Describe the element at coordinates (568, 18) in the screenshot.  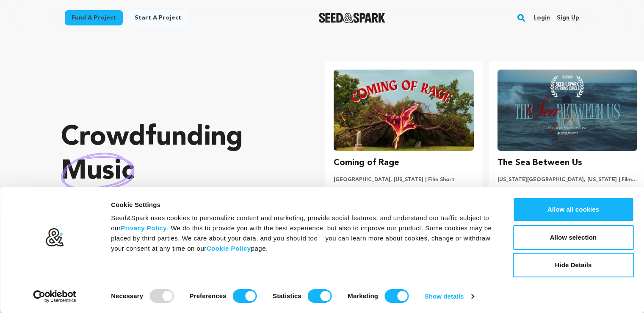
I see `a: Sign up` at that location.